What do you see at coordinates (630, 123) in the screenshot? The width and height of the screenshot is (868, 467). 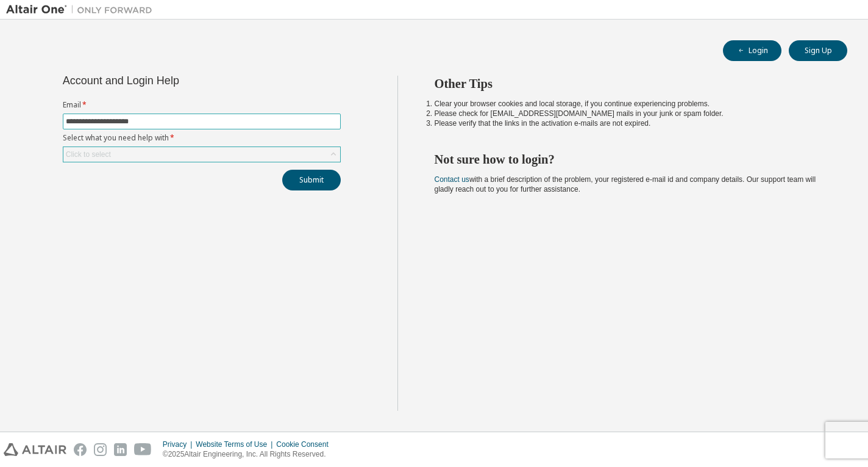 I see `li: Please verify that the links in the activation e-mails are not expired.` at bounding box center [630, 123].